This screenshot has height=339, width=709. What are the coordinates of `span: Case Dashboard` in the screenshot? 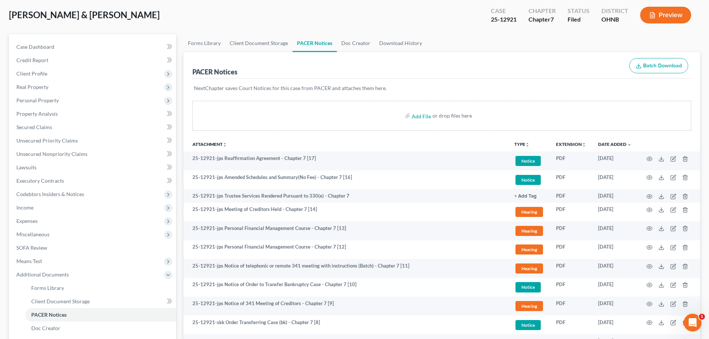 It's located at (35, 47).